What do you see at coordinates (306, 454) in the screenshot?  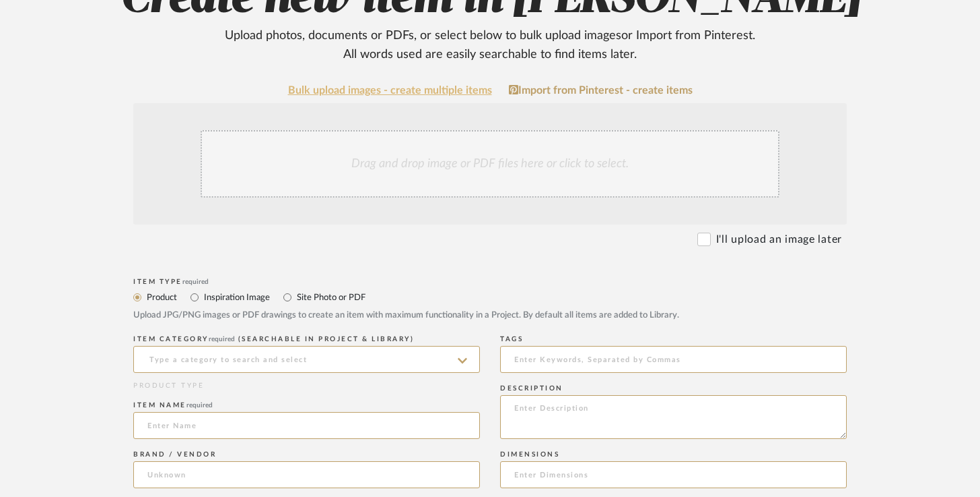 I see `div: Brand / Vendor` at bounding box center [306, 454].